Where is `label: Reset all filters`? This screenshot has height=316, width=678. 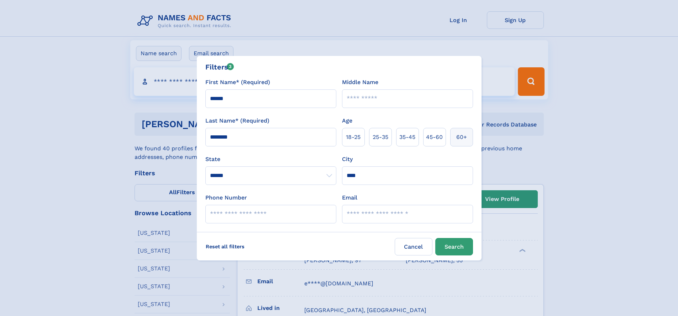
label: Reset all filters is located at coordinates (225, 246).